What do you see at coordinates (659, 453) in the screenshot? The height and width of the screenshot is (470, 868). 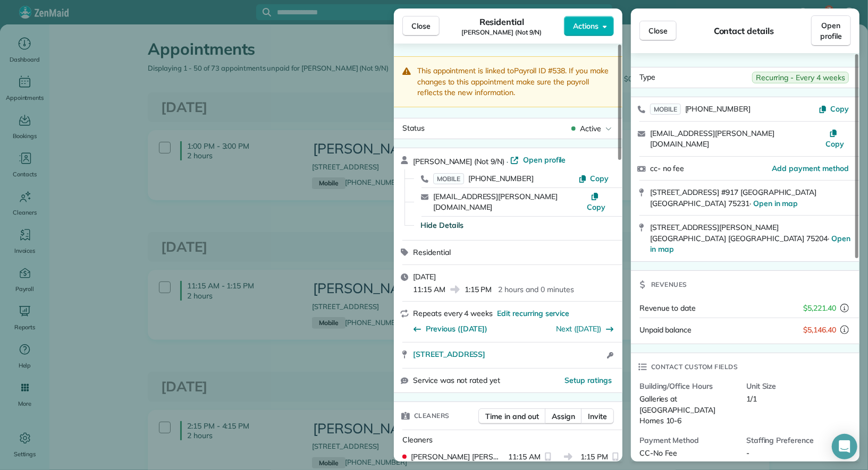 I see `span: CC-No Fee` at bounding box center [659, 453].